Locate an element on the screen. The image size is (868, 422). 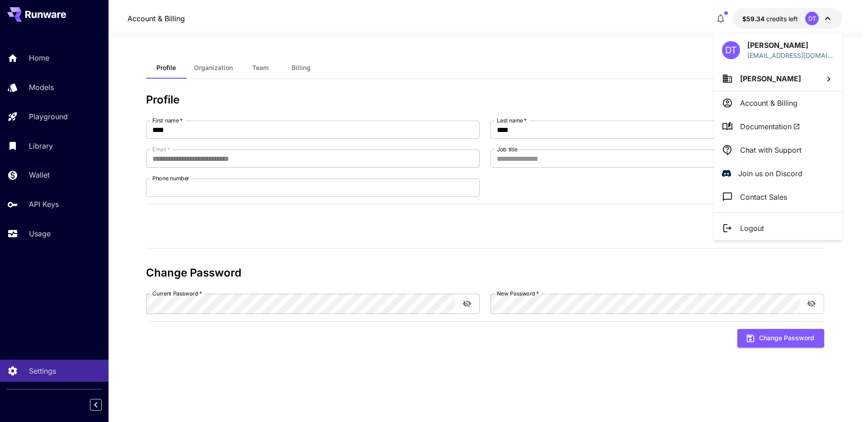
div: DT is located at coordinates (731, 50).